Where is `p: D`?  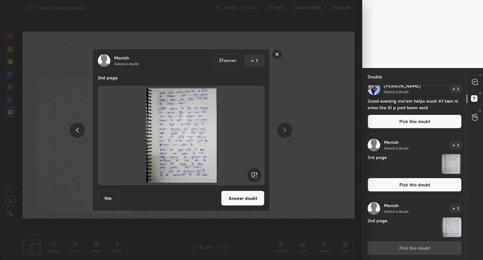
p: D is located at coordinates (480, 93).